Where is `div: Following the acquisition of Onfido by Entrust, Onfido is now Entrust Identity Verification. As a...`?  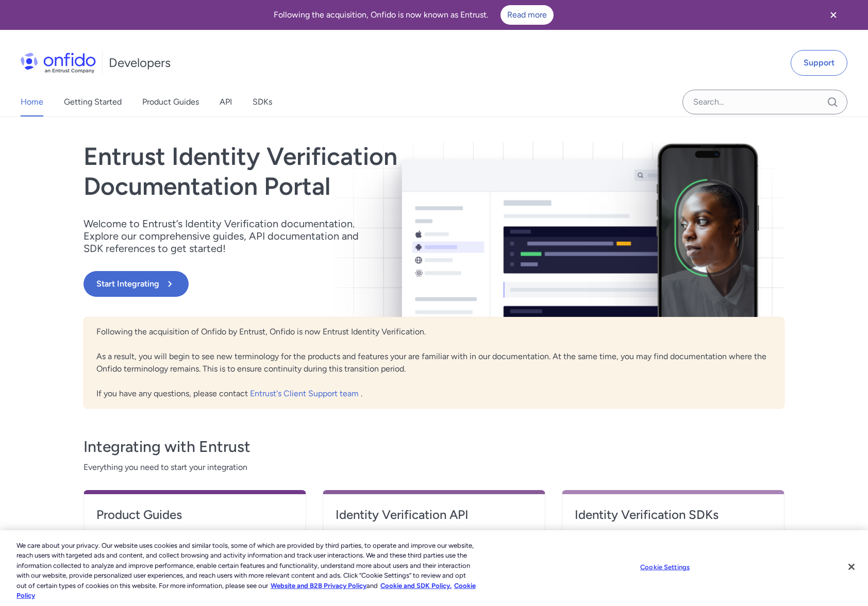 div: Following the acquisition of Onfido by Entrust, Onfido is now Entrust Identity Verification. As a... is located at coordinates (434, 363).